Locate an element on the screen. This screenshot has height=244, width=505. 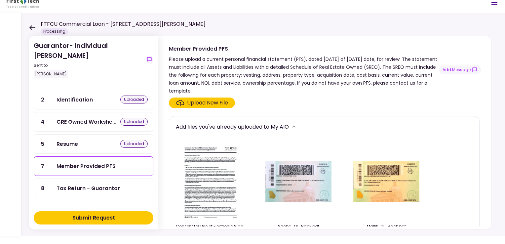
div: CRE Owned Worksheet is located at coordinates (86, 122).